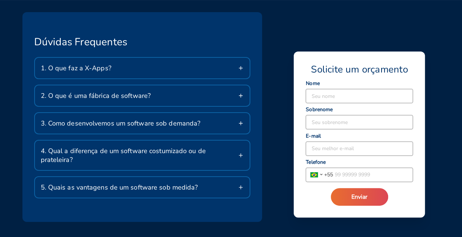  Describe the element at coordinates (373, 175) in the screenshot. I see `input: 99 99999 9999` at that location.